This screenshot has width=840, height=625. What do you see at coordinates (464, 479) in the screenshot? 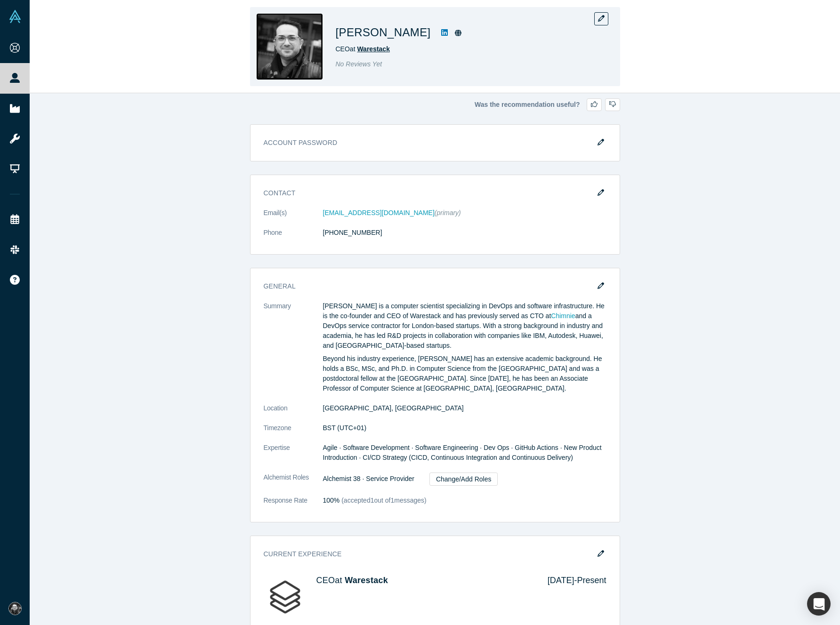
I see `a: Change/Add Roles` at bounding box center [464, 479].